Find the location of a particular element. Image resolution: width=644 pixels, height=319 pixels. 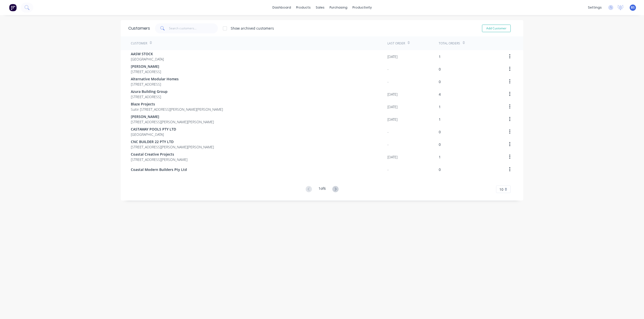

span: Coastal Creative Projects is located at coordinates (159, 154).